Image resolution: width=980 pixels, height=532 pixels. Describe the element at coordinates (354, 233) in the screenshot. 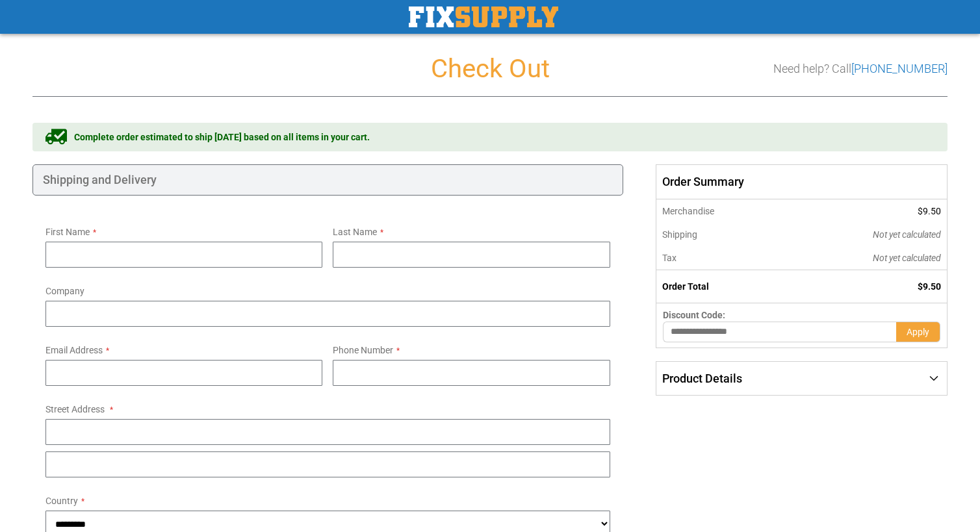

I see `span: Last Name` at that location.